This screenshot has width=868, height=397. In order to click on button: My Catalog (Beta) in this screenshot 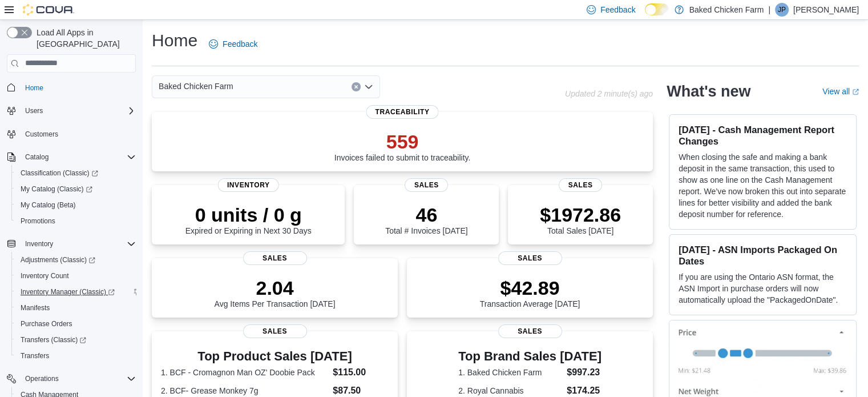, I will do `click(76, 205)`.